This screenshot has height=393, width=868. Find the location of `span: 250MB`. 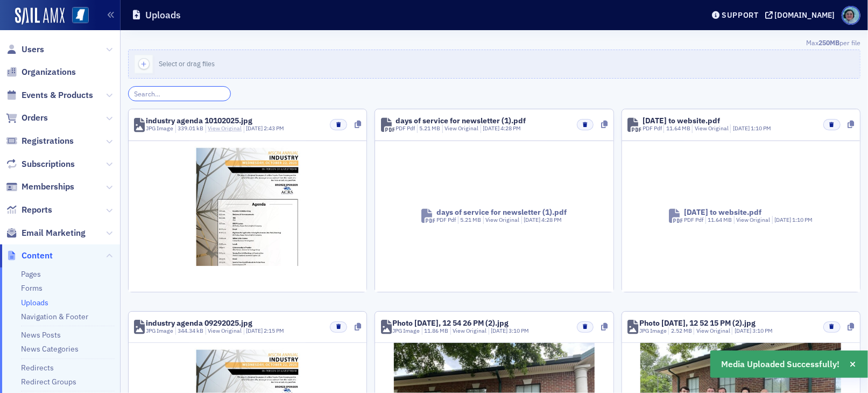

span: 250MB is located at coordinates (829, 42).